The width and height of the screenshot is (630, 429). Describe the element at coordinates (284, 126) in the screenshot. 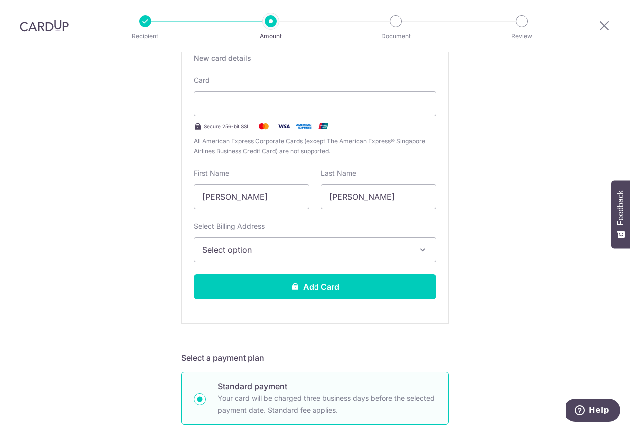

I see `img: Visa` at that location.